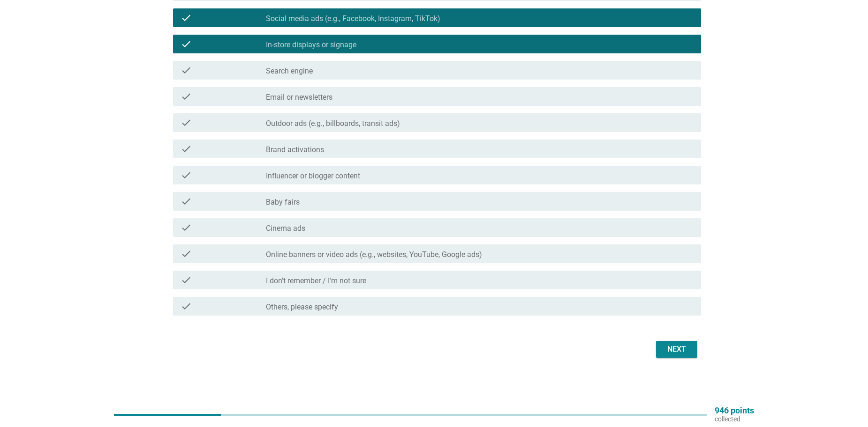 The width and height of the screenshot is (868, 427). Describe the element at coordinates (374, 255) in the screenshot. I see `label: Online banners or video ads (e.g., websites, YouTube, Google ads)` at that location.